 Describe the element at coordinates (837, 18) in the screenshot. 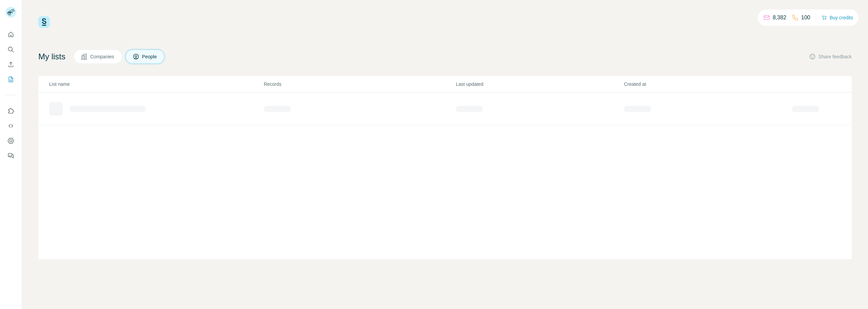

I see `button: Buy credits` at that location.